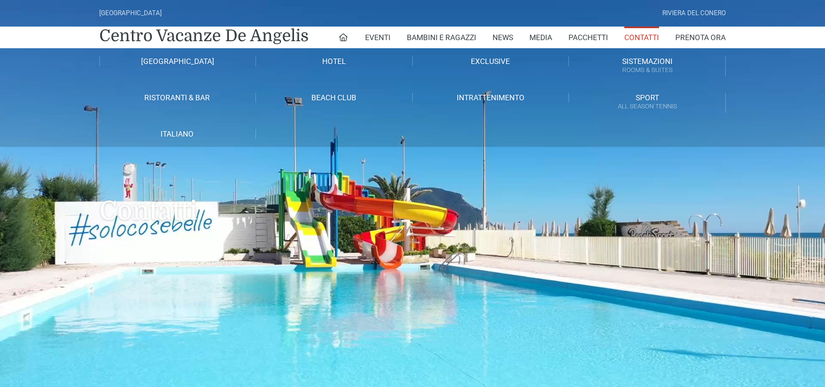 This screenshot has height=387, width=825. I want to click on a: Intrattenimento, so click(491, 98).